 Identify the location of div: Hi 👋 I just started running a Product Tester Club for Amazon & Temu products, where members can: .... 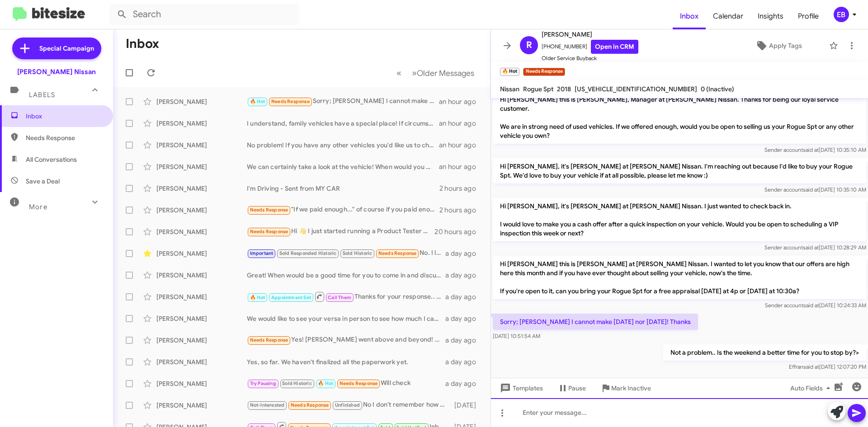
(341, 232).